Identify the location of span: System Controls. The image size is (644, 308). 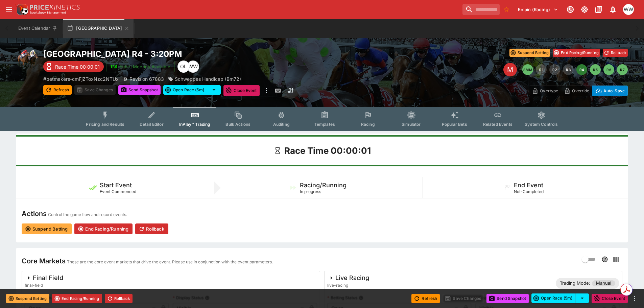
(541, 124).